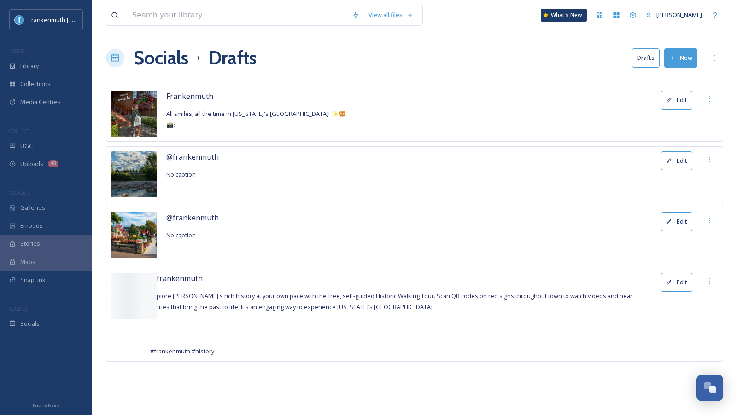 This screenshot has width=737, height=415. Describe the element at coordinates (390, 15) in the screenshot. I see `div: View all files` at that location.